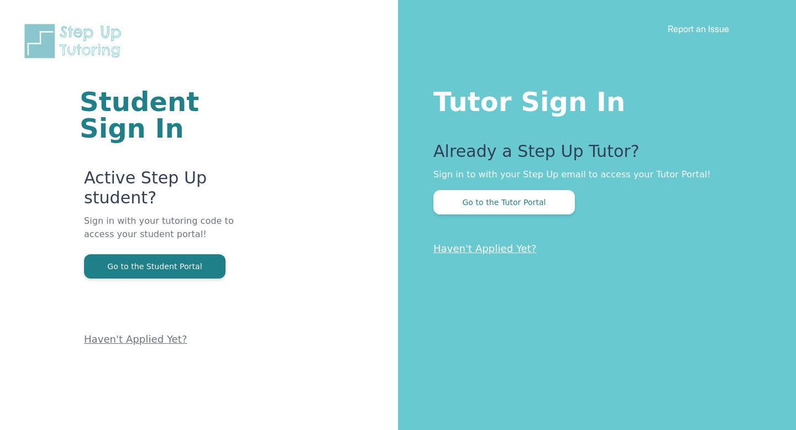 This screenshot has height=430, width=796. I want to click on img: Step Up Tutoring horizontal logo, so click(75, 41).